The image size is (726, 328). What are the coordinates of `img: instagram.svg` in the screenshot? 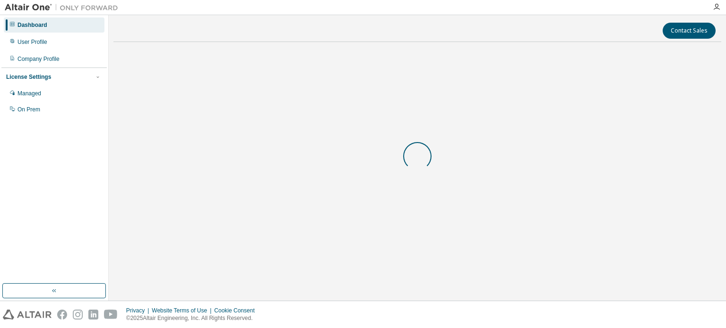 It's located at (78, 315).